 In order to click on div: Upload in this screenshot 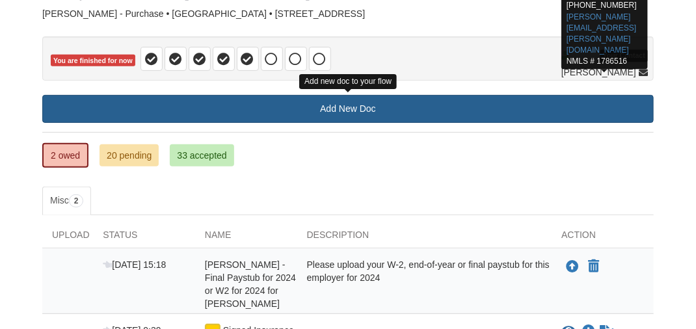, I will do `click(68, 238)`.